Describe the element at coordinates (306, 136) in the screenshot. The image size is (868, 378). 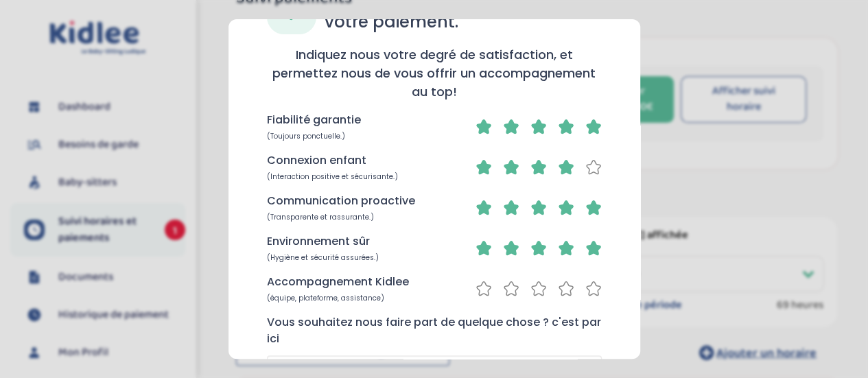
I see `span: (Toujours ponctuelle.)` at that location.